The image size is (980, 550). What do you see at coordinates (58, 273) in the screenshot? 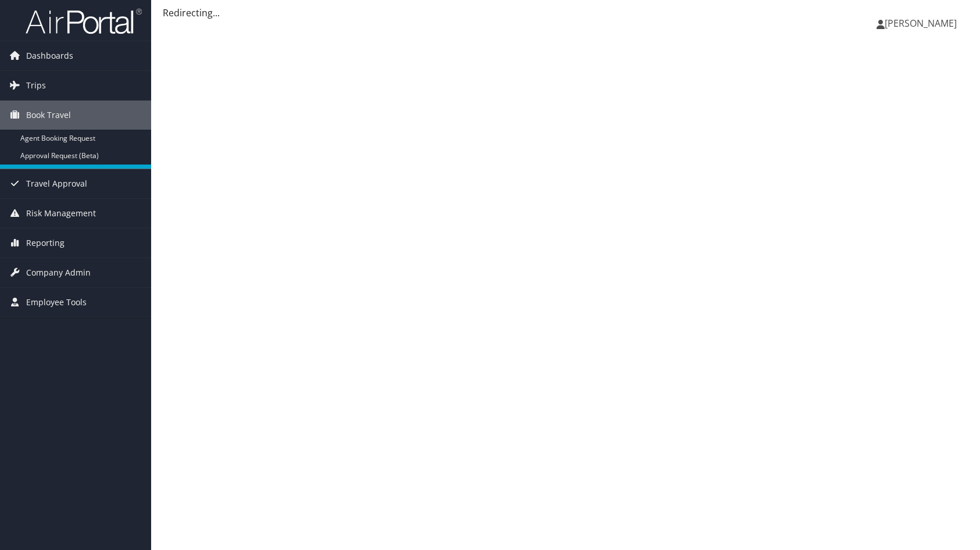
I see `span: Company Admin` at bounding box center [58, 273].